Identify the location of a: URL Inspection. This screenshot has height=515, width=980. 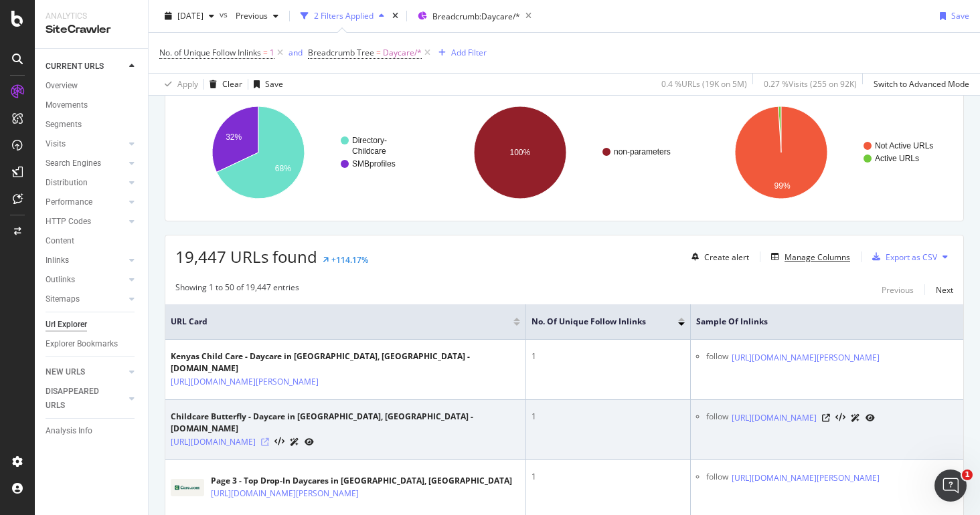
(871, 418).